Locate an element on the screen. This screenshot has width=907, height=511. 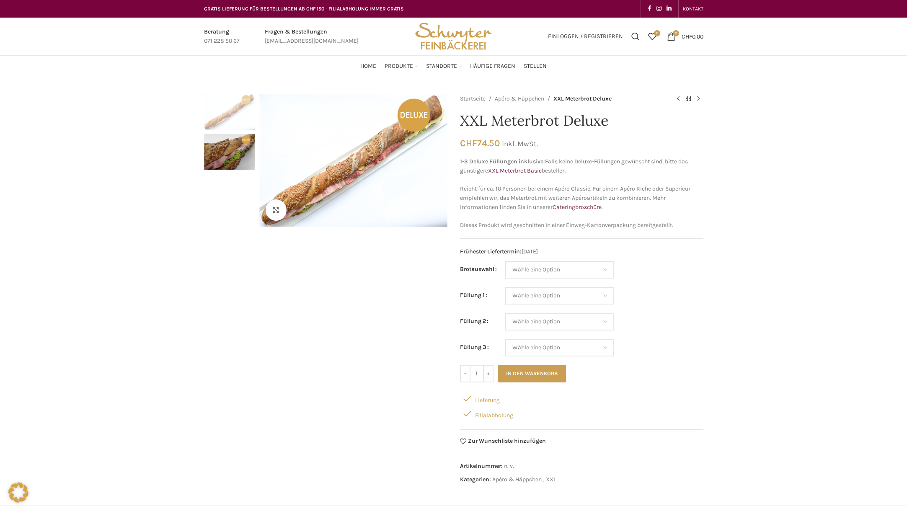
a: Produkte is located at coordinates (401, 66).